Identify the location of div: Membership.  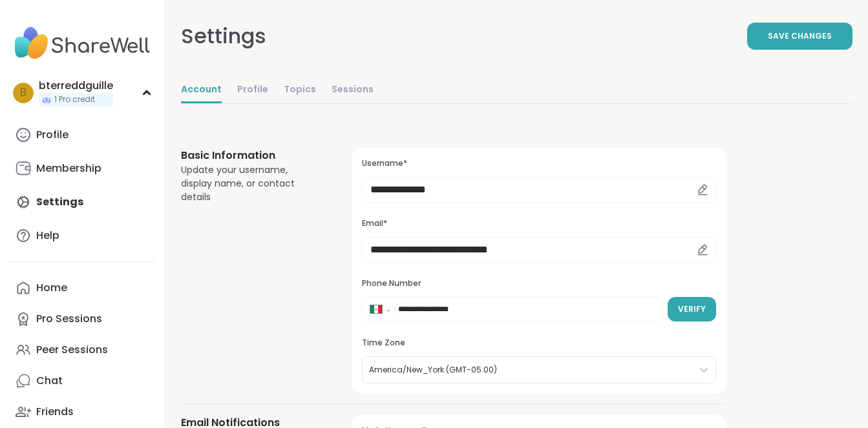
(69, 168).